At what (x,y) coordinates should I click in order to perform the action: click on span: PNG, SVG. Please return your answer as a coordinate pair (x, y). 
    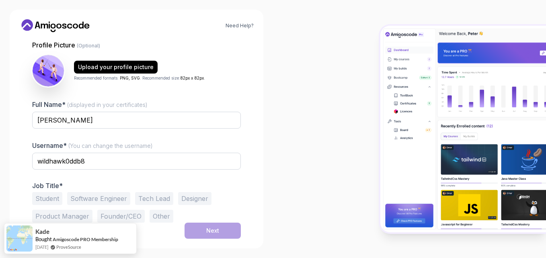
    Looking at the image, I should click on (130, 78).